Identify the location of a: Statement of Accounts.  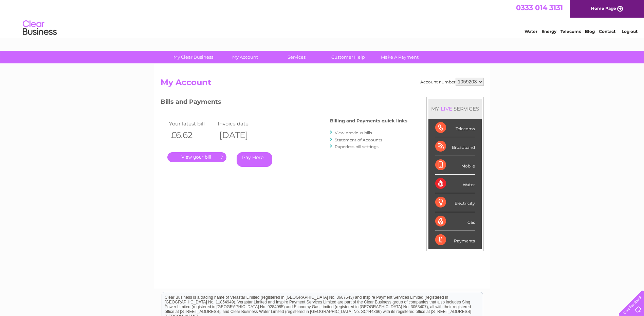
(358, 140).